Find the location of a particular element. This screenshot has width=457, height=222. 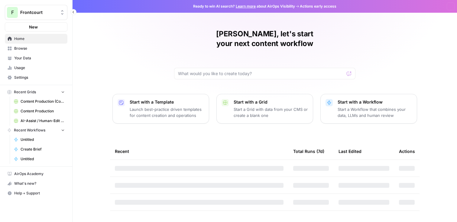

p: Launch best-practice driven templates for content creation and operations is located at coordinates (167, 112).